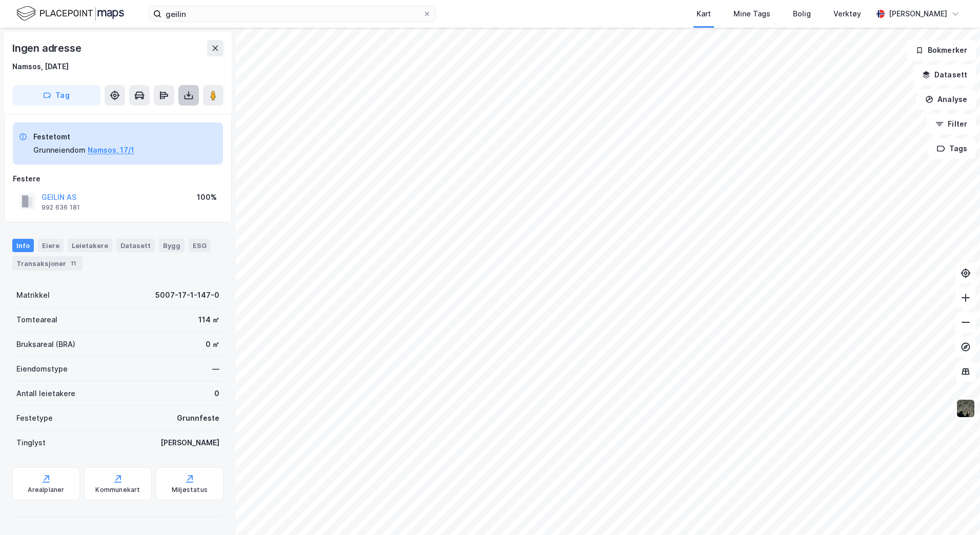  What do you see at coordinates (292, 14) in the screenshot?
I see `input: Søk på adresse, matrikkel, gårdeiere, leietakere eller personer` at bounding box center [292, 14].